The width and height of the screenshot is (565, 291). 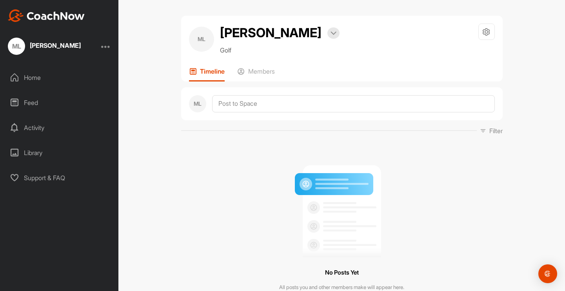 What do you see at coordinates (212, 71) in the screenshot?
I see `p: Timeline` at bounding box center [212, 71].